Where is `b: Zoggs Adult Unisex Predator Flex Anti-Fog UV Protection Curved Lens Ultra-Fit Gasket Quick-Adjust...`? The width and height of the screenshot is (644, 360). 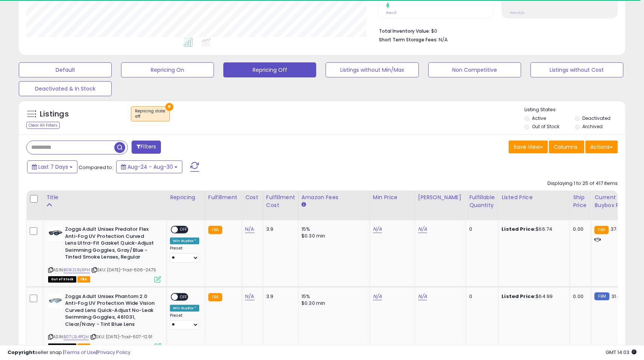
b: Zoggs Adult Unisex Predator Flex Anti-Fog UV Protection Curved Lens Ultra-Fit Gasket Quick-Adjust... is located at coordinates (111, 244).